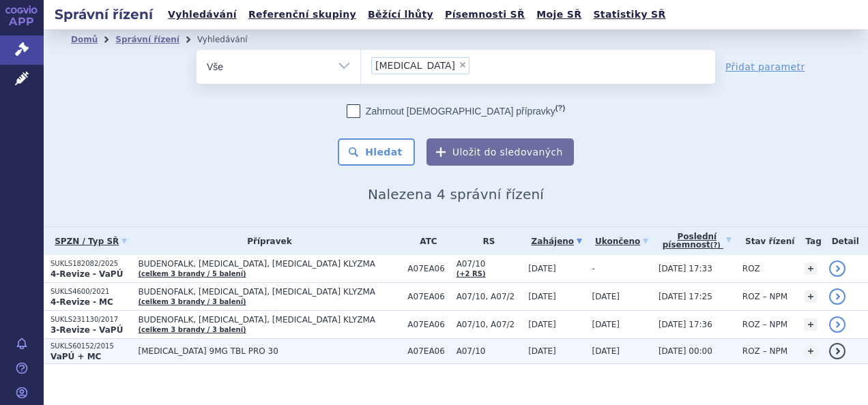  What do you see at coordinates (104, 15) in the screenshot?
I see `h2: Správní řízení` at bounding box center [104, 15].